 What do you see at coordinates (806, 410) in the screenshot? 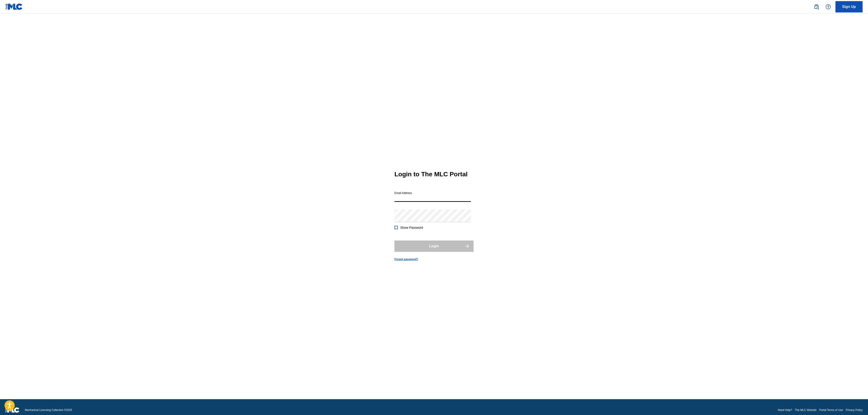
I see `a: The MLC Website` at bounding box center [806, 410].